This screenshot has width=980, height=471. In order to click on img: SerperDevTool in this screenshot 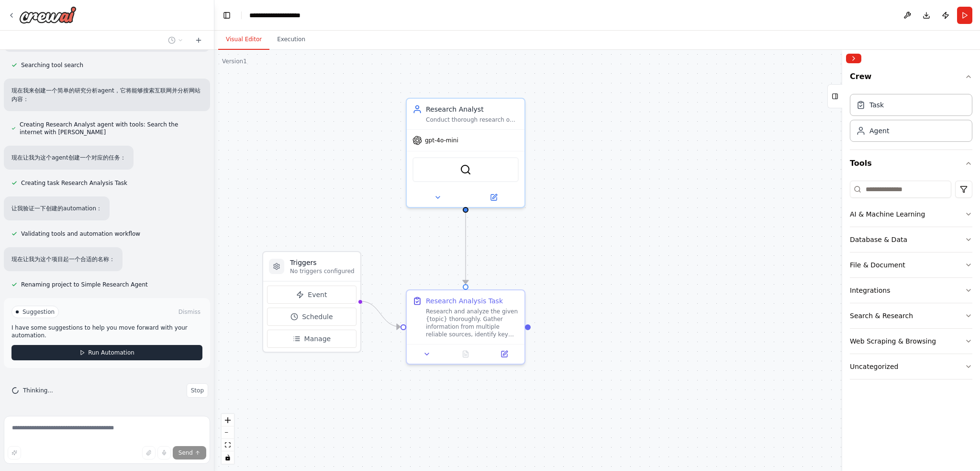, I will do `click(466, 170)`.